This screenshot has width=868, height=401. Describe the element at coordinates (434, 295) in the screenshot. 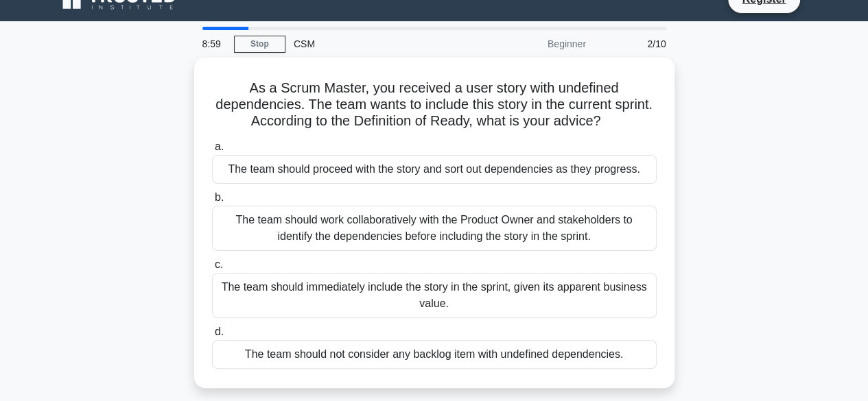

I see `div: The team should immediately include the story in the sprint, given its apparent business value.` at that location.